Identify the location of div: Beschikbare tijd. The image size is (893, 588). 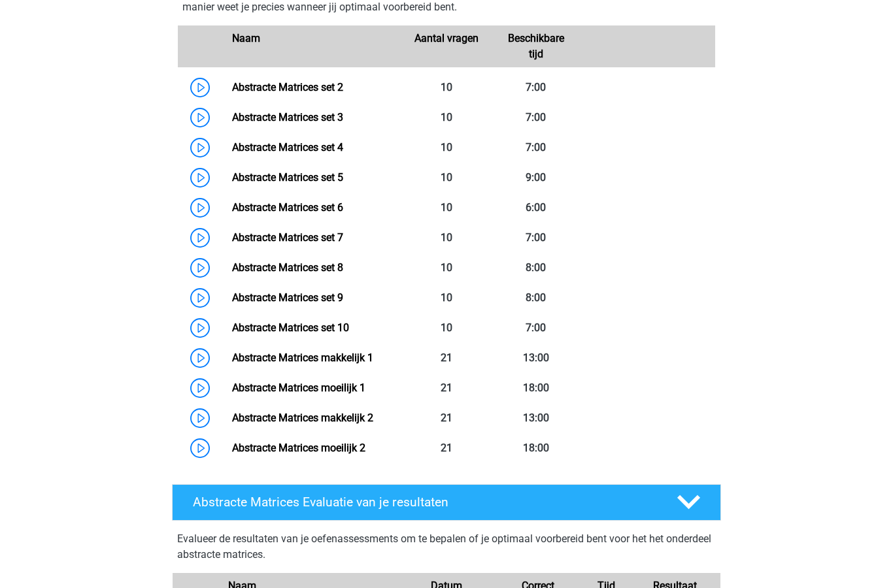
(535, 46).